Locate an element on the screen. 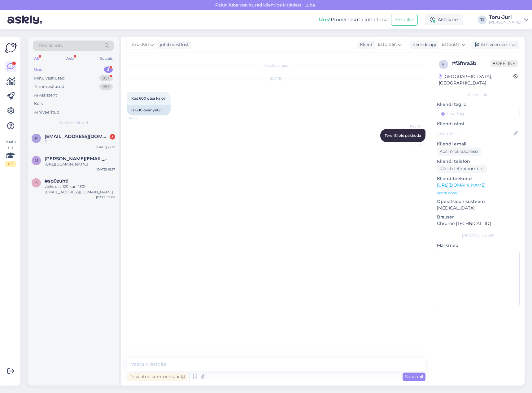  div: Klienditugi is located at coordinates (423, 44).